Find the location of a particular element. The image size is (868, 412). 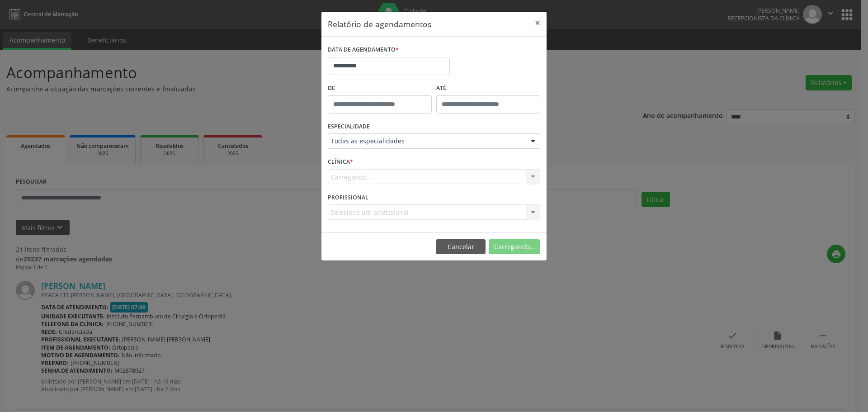

label: DATA DE AGENDAMENTO is located at coordinates (363, 50).